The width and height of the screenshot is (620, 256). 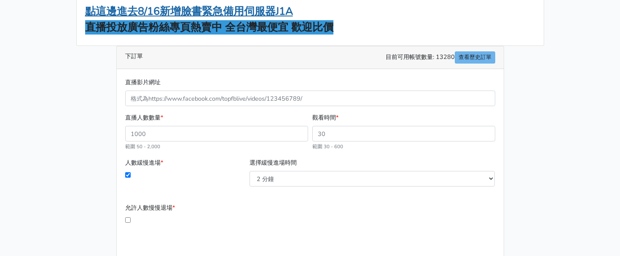 I want to click on strong: 點這邊進去8/16新增臉書緊急備用伺服器J1A, so click(x=189, y=11).